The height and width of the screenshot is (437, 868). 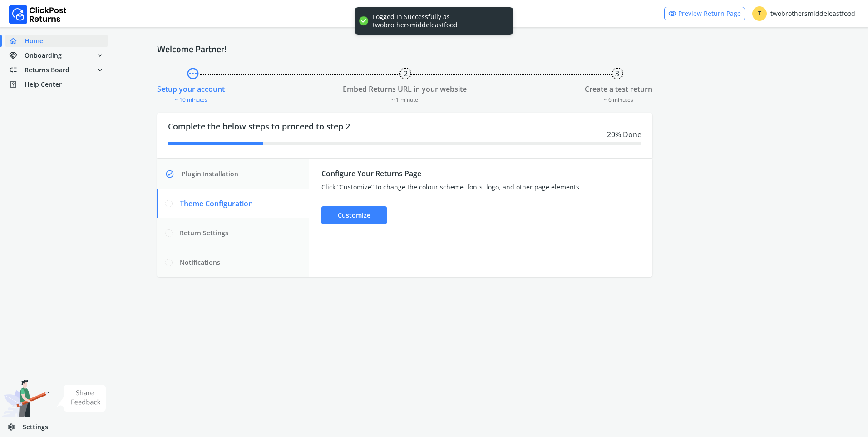 What do you see at coordinates (405, 134) in the screenshot?
I see `div: 20 % Done` at bounding box center [405, 134].